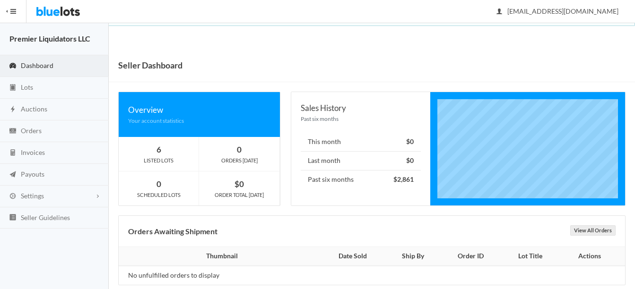  I want to click on span: Invoices, so click(33, 152).